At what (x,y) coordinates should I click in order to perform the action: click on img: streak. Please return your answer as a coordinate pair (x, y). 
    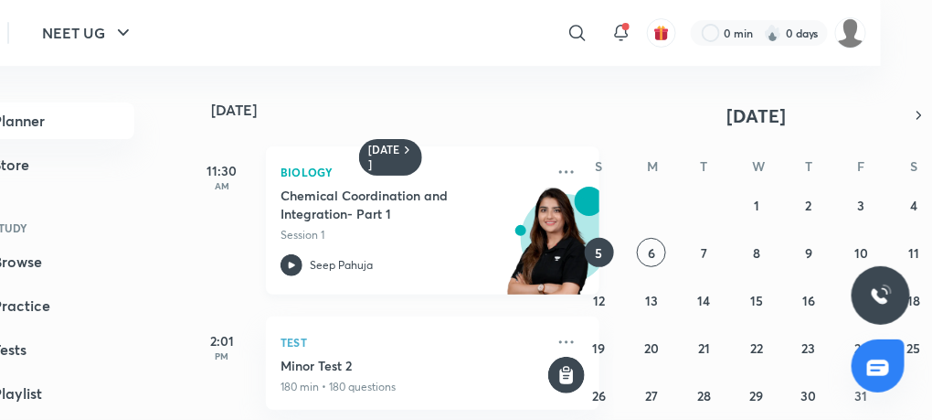
    Looking at the image, I should click on (773, 33).